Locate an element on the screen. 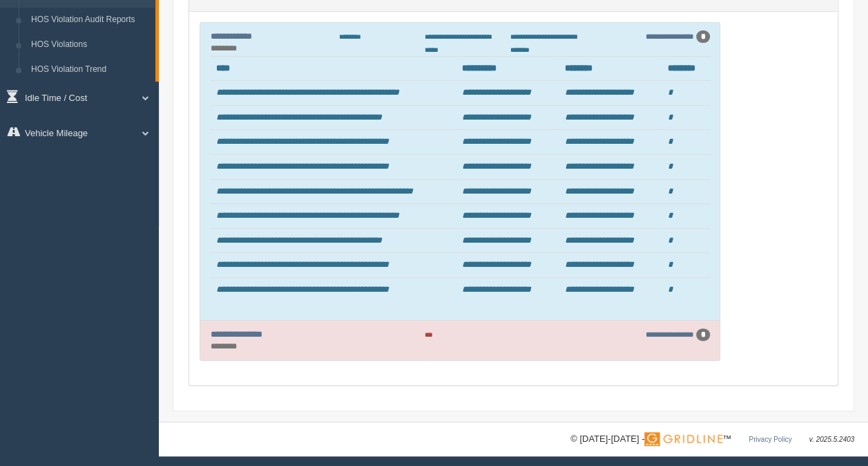 The height and width of the screenshot is (466, 868). a: HOS Violations is located at coordinates (90, 45).